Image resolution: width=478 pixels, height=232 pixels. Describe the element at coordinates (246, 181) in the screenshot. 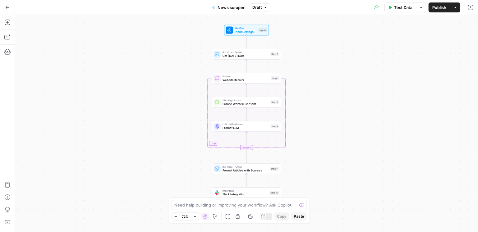

I see `g: Edge from step_11 to step_10` at that location.